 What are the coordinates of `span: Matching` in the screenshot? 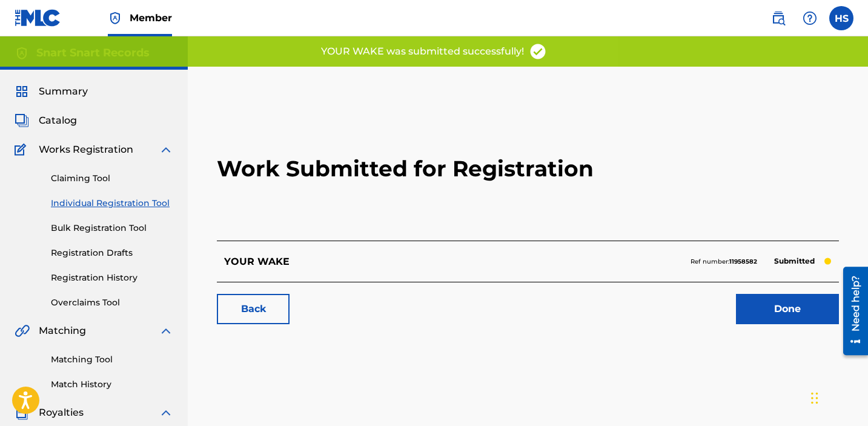 It's located at (63, 331).